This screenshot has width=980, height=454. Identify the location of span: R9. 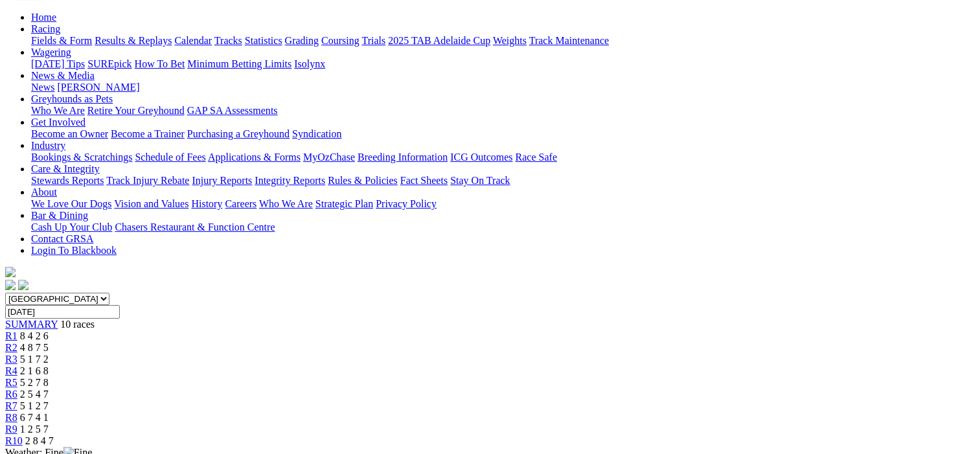
(11, 429).